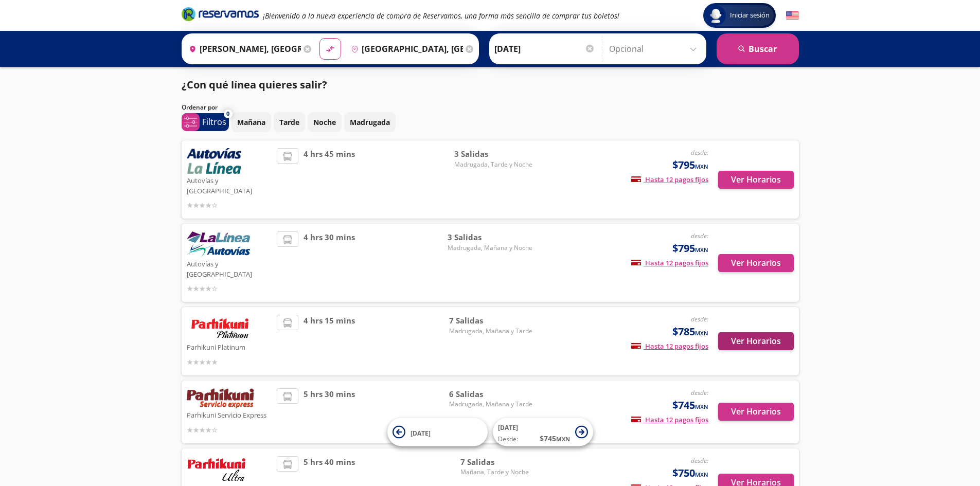 The height and width of the screenshot is (486, 980). I want to click on input: Buscar Destino, so click(405, 49).